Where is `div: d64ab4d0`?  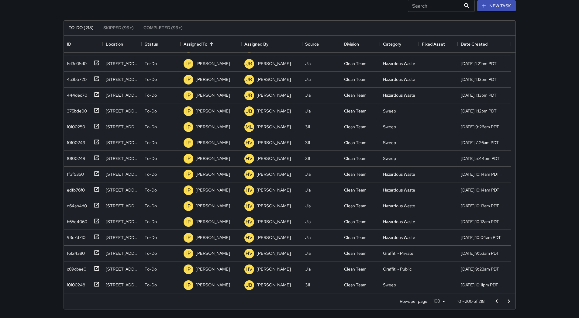
div: d64ab4d0 is located at coordinates (76, 204).